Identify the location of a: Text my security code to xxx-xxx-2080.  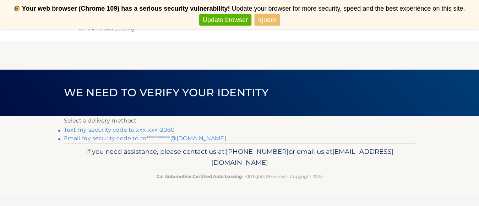
(119, 130).